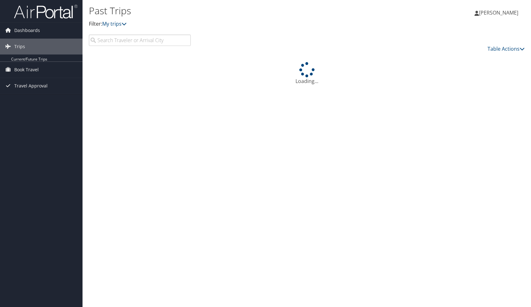 This screenshot has height=307, width=531. Describe the element at coordinates (234, 24) in the screenshot. I see `p: Filter:` at that location.